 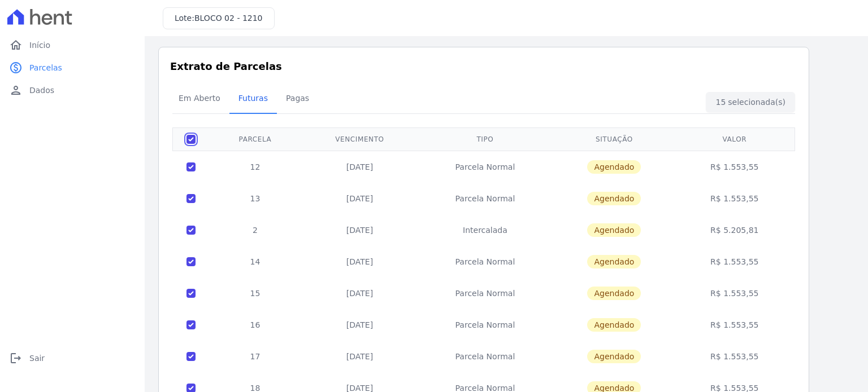 I want to click on th: Tipo, so click(x=485, y=139).